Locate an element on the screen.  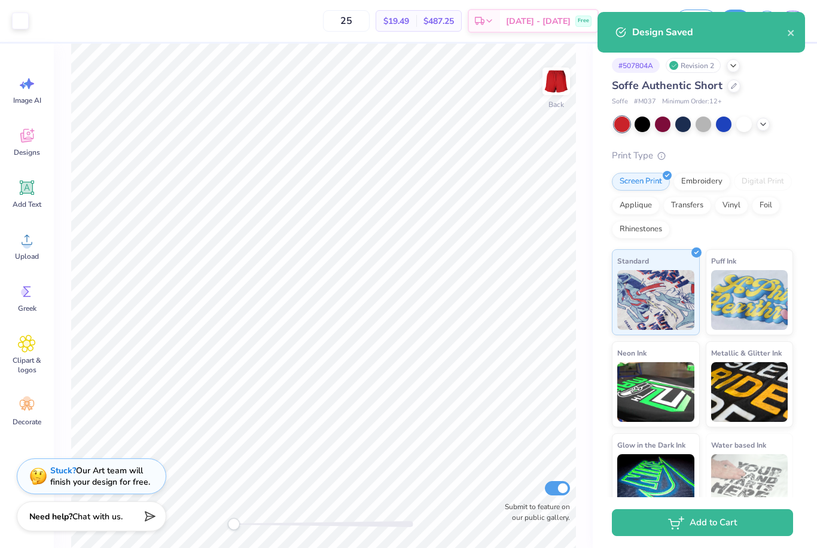
img: Standard is located at coordinates (655, 300).